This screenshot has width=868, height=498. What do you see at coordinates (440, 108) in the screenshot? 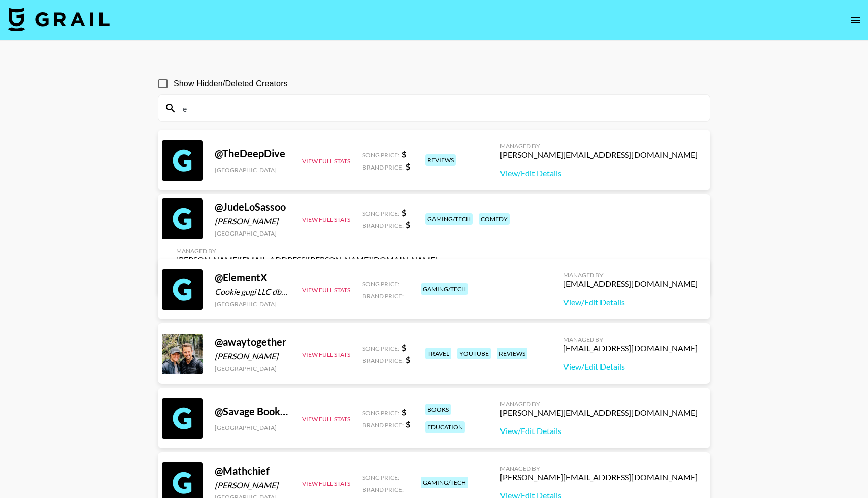
I see `input: Search by User Name` at bounding box center [440, 108].